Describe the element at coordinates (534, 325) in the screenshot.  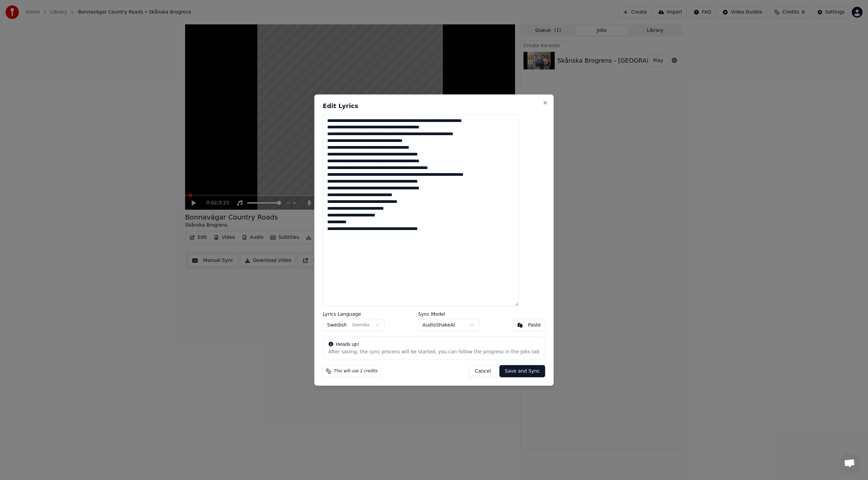
I see `div: Paste` at that location.